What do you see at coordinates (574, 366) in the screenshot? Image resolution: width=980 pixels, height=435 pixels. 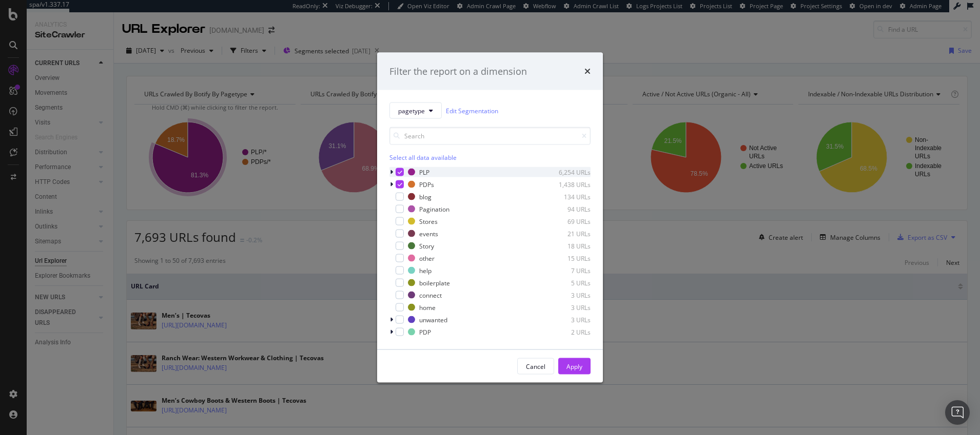 I see `div: Apply` at bounding box center [574, 366].